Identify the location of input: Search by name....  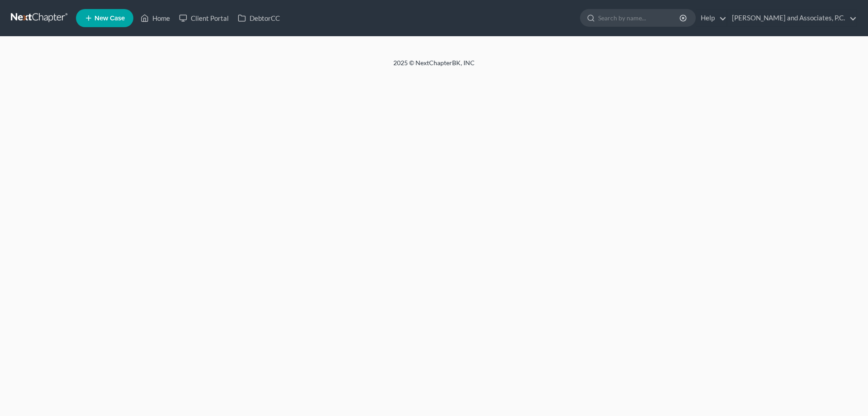
(639, 18).